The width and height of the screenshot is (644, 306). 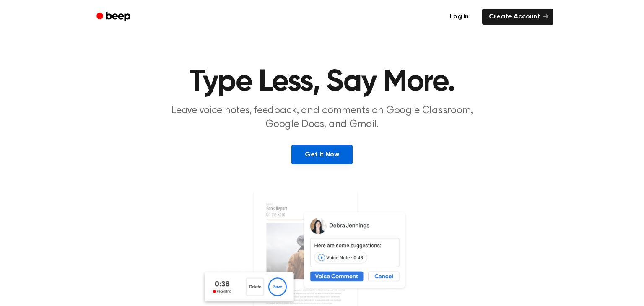 What do you see at coordinates (114, 17) in the screenshot?
I see `a: Beep` at bounding box center [114, 17].